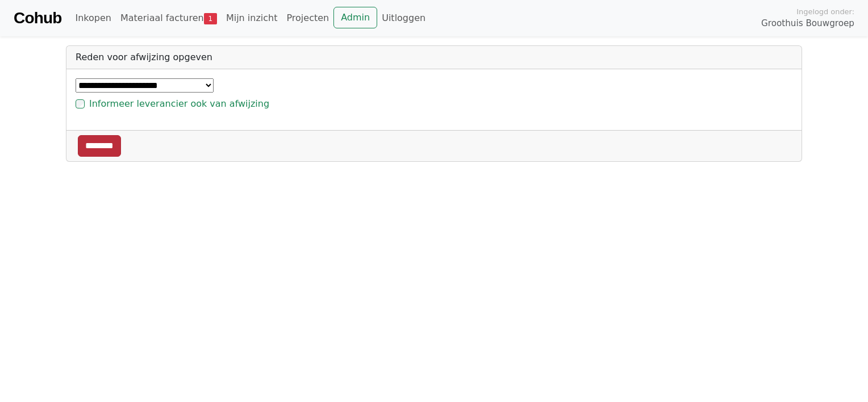 The image size is (868, 402). What do you see at coordinates (93, 18) in the screenshot?
I see `a: Inkopen` at bounding box center [93, 18].